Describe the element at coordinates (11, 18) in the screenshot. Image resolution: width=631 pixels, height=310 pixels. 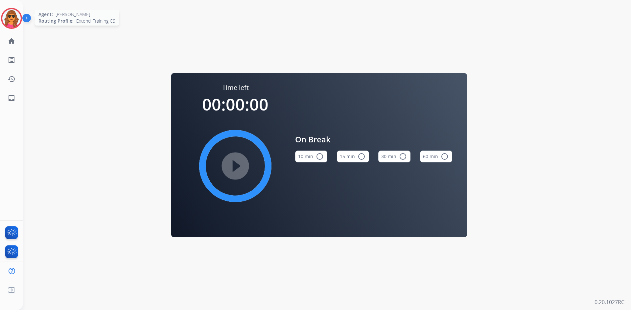
I see `img: avatar` at that location.